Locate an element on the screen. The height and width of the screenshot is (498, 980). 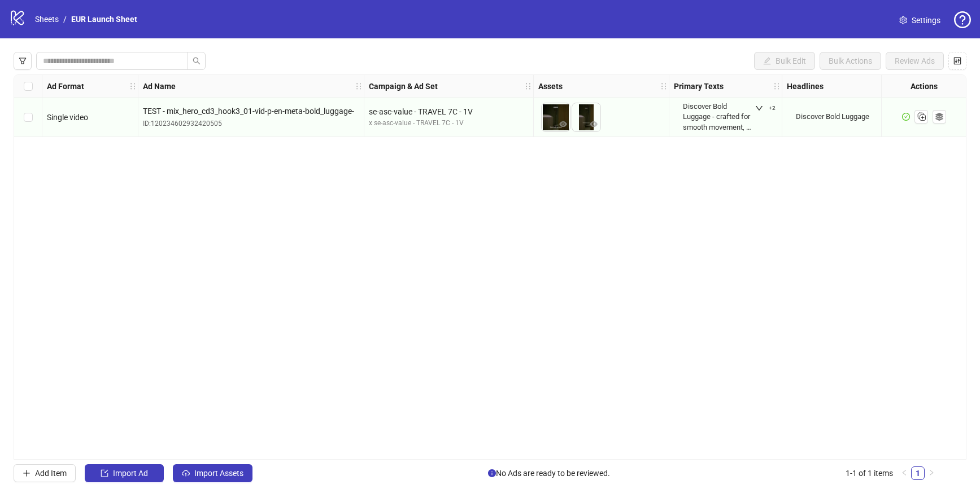
strong: Actions is located at coordinates (924, 86).